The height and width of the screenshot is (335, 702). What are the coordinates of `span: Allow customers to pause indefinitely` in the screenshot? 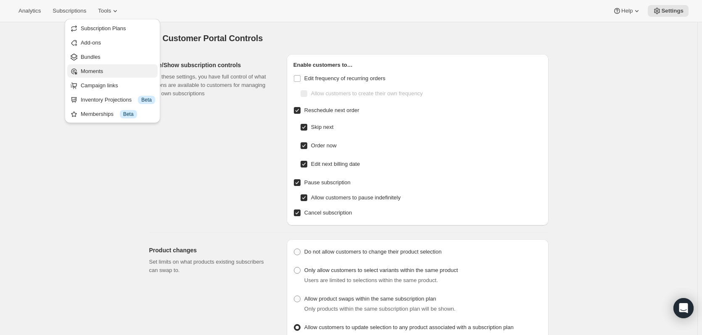 It's located at (355, 197).